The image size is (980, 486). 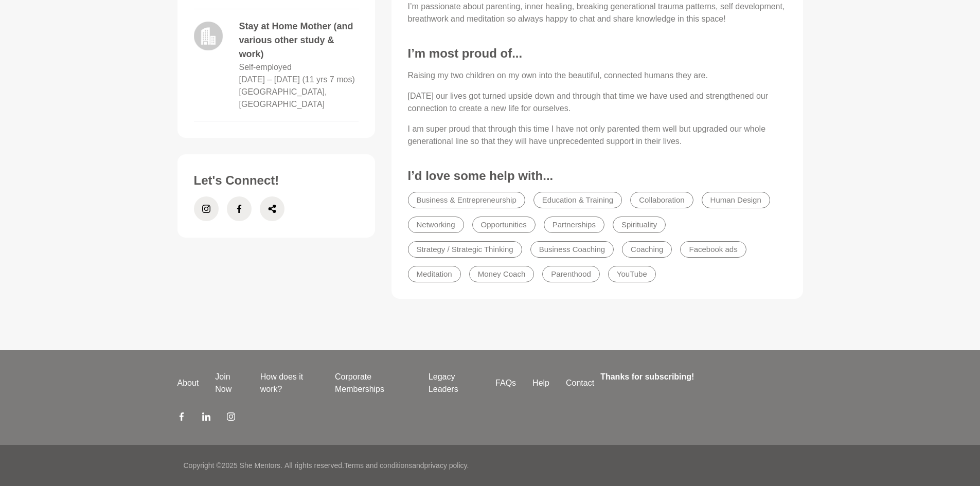 I want to click on p: Copyright © 2025 She Mentors ., so click(x=233, y=465).